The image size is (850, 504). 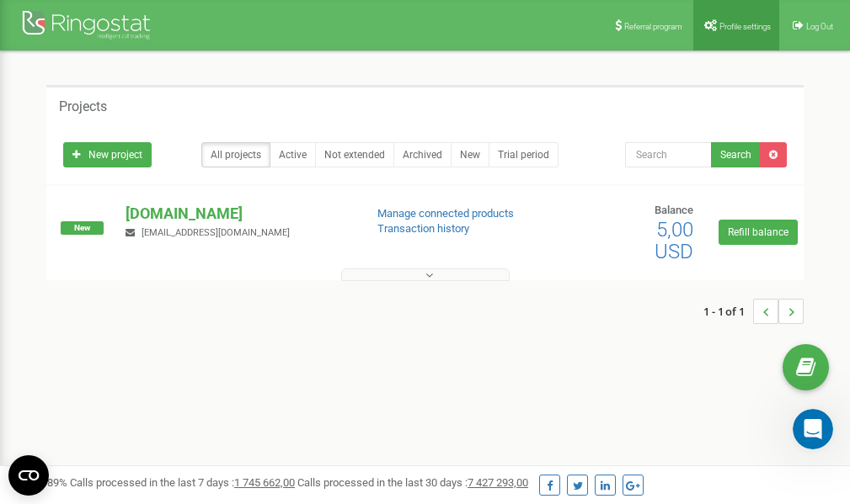 I want to click on h5: Projects, so click(x=83, y=107).